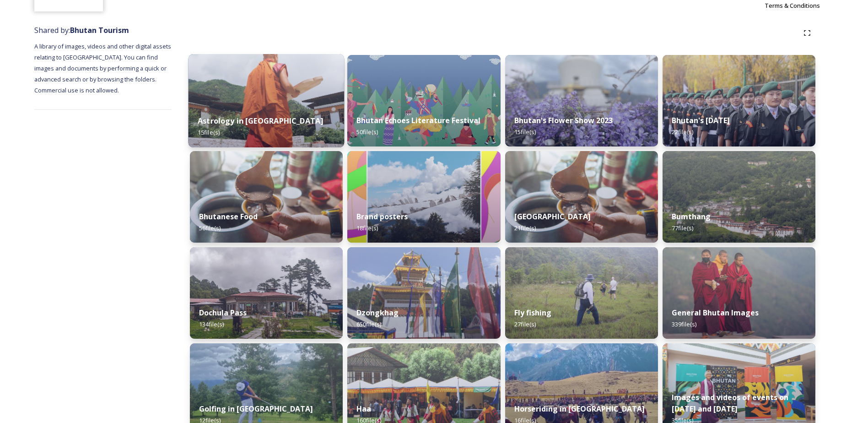 This screenshot has width=868, height=423. I want to click on img: Bhutan%2520Echoes7.jpg, so click(424, 101).